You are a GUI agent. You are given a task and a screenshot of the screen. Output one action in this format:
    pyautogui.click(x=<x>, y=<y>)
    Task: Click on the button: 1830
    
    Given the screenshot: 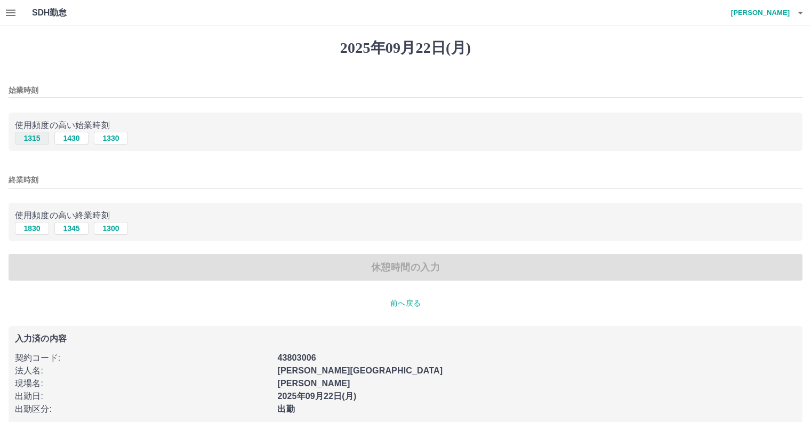 What is the action you would take?
    pyautogui.click(x=32, y=228)
    